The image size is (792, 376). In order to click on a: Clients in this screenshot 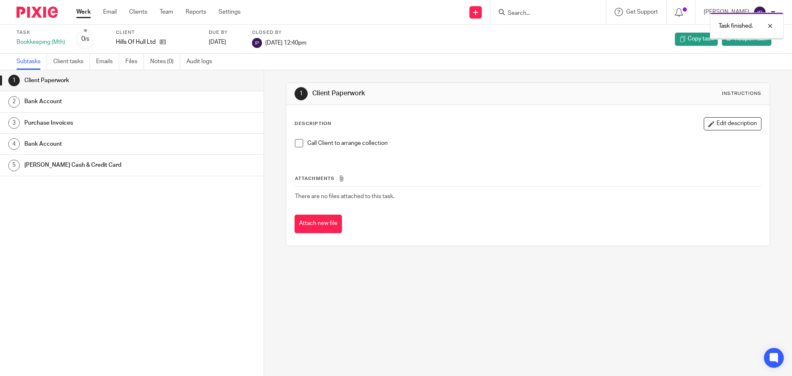, I will do `click(138, 12)`.